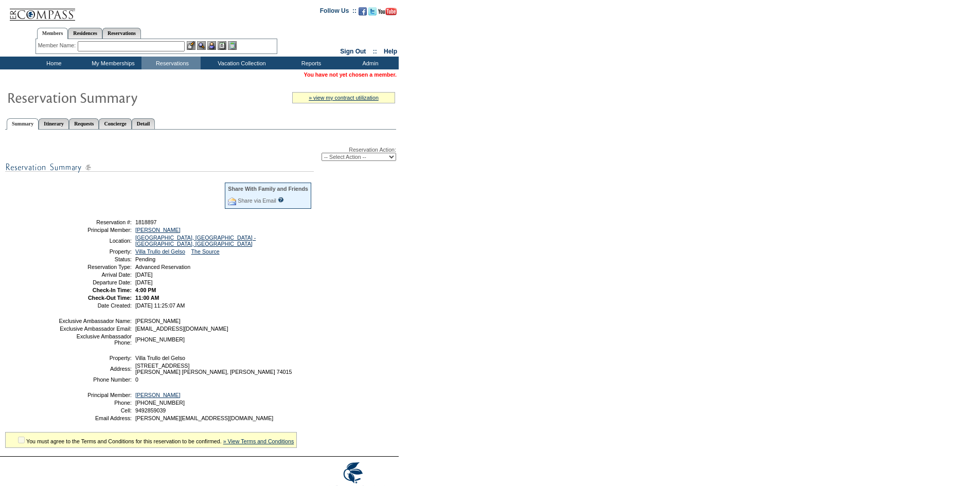  Describe the element at coordinates (150, 411) in the screenshot. I see `span: 9492859039` at that location.